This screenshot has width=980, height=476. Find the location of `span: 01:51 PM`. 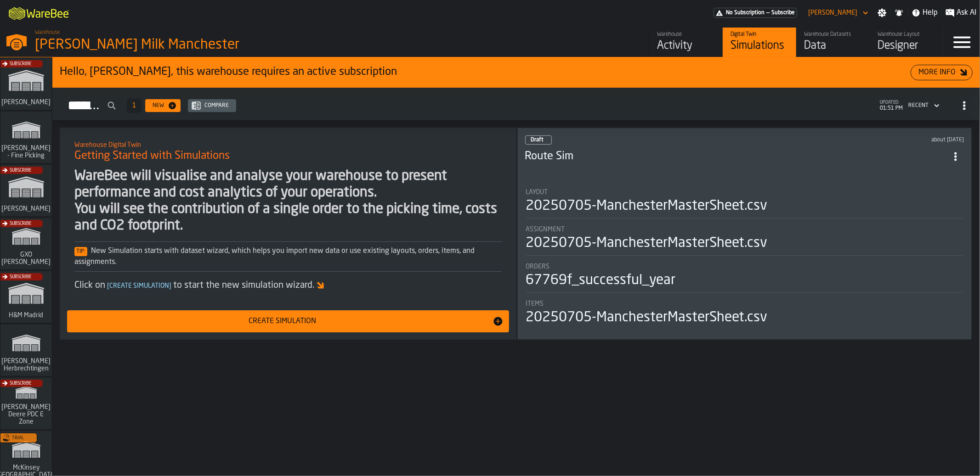

span: 01:51 PM is located at coordinates (891, 108).